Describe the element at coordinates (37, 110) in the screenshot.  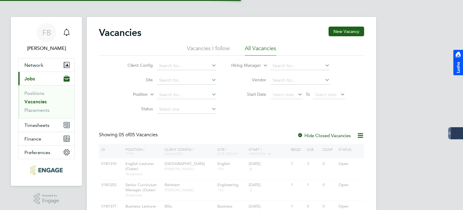
I see `a: Placements` at that location.